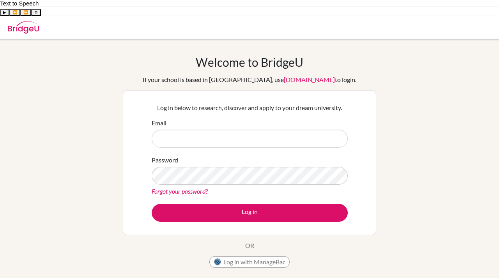 This screenshot has height=278, width=499. What do you see at coordinates (23, 27) in the screenshot?
I see `img: Bridge-U` at bounding box center [23, 27].